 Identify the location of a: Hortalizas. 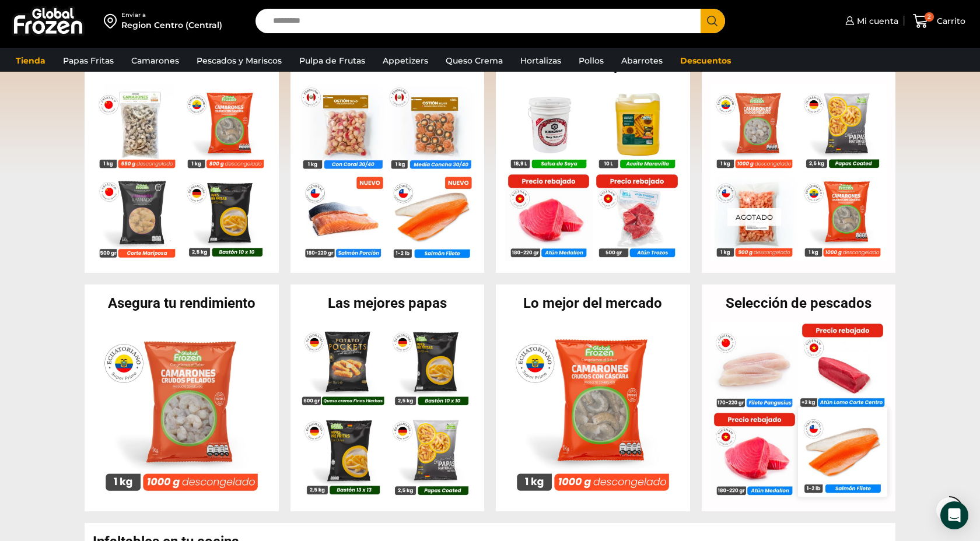
(541, 61).